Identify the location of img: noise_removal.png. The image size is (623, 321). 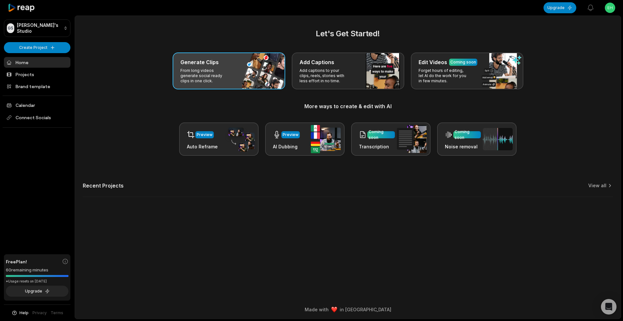
(498, 139).